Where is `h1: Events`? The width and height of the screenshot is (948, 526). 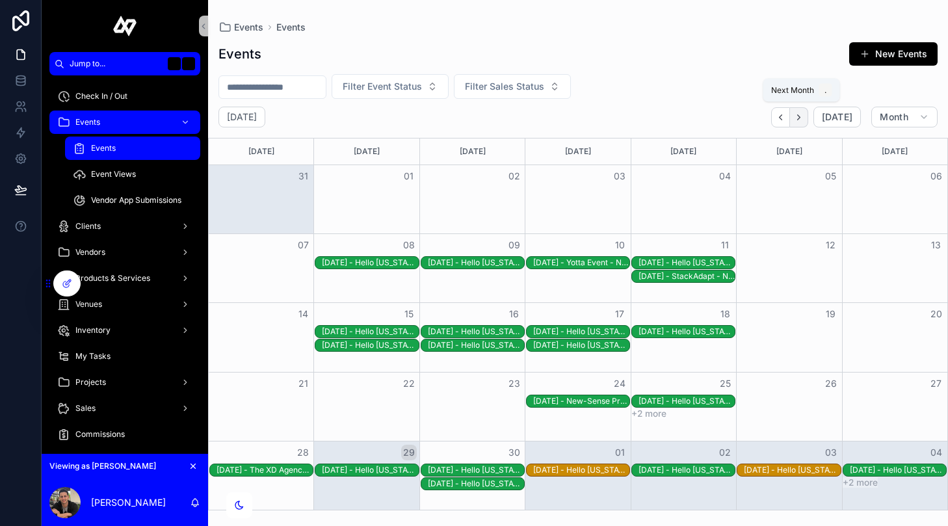
h1: Events is located at coordinates (240, 54).